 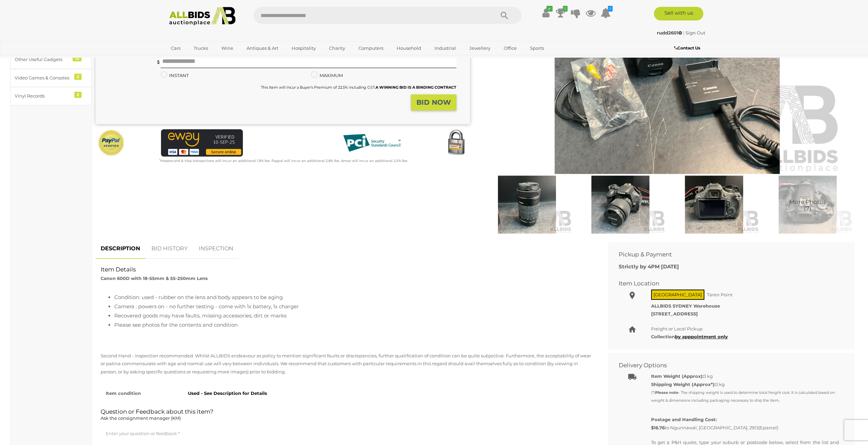 What do you see at coordinates (456, 143) in the screenshot?
I see `img: Secured by Rapid SSL` at bounding box center [456, 143].